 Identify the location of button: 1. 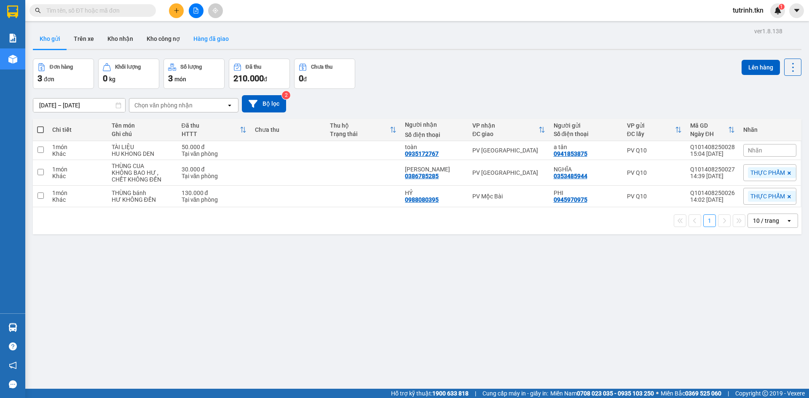
(709, 221).